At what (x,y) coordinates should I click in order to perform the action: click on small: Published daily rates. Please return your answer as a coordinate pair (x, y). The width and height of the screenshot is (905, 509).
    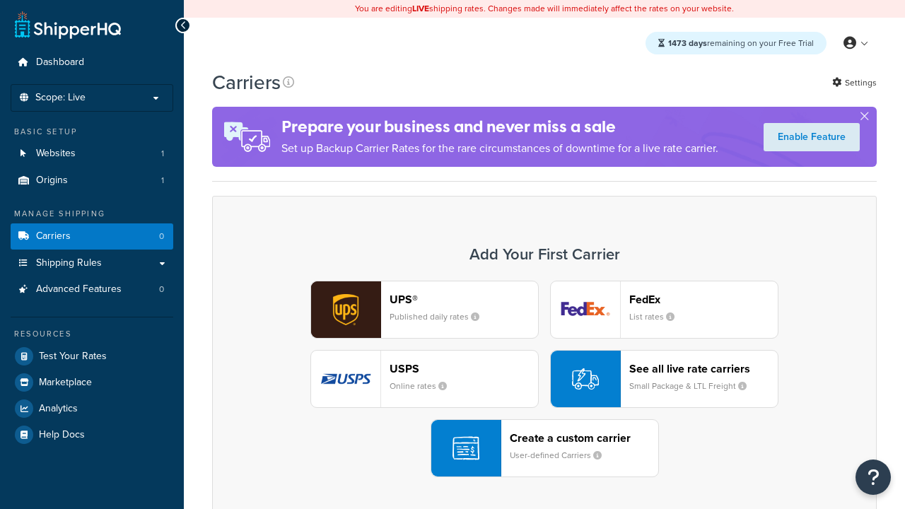
    Looking at the image, I should click on (440, 317).